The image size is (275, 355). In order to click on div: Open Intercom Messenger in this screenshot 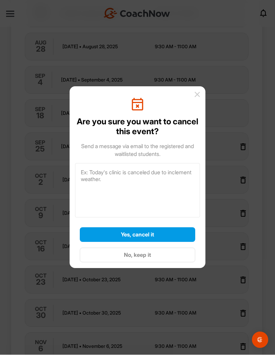, I will do `click(260, 340)`.